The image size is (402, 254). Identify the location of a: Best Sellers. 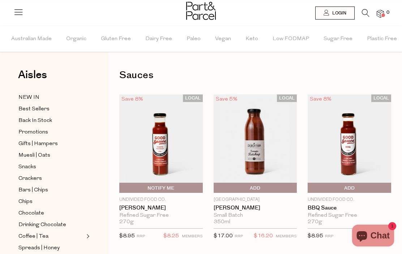
(51, 109).